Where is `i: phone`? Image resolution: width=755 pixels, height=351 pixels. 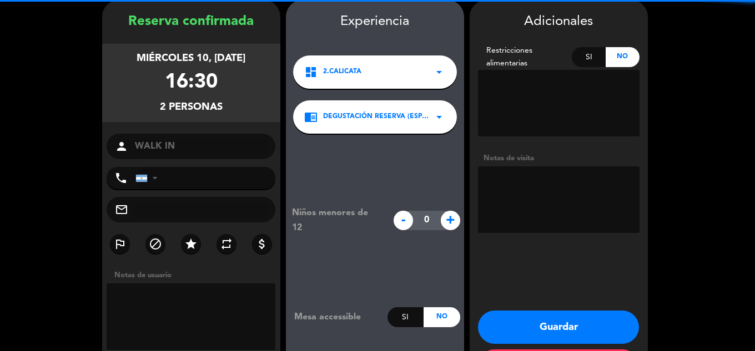 i: phone is located at coordinates (121, 178).